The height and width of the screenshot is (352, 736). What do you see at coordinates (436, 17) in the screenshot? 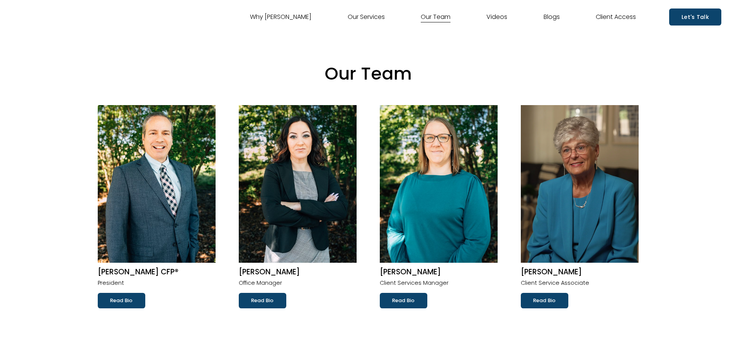
I see `a: Our Team` at bounding box center [436, 17].